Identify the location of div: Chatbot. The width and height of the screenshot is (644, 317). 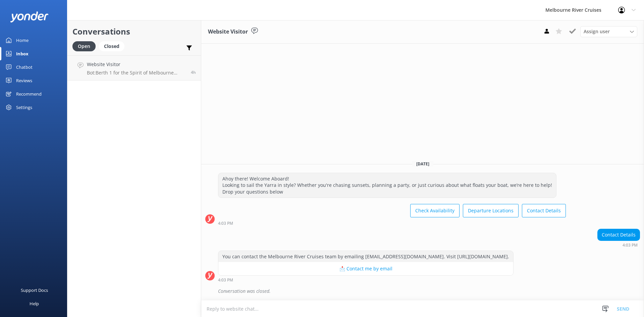
(24, 67).